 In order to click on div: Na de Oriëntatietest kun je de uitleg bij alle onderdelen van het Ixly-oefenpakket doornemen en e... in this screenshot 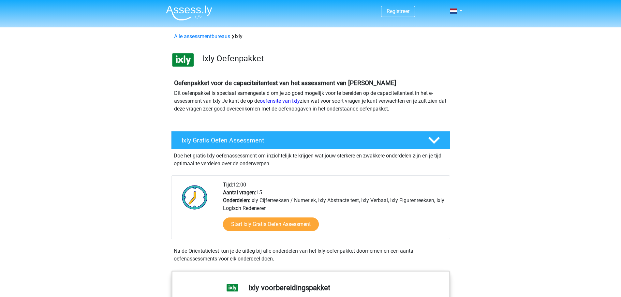, I will do `click(311, 255)`.